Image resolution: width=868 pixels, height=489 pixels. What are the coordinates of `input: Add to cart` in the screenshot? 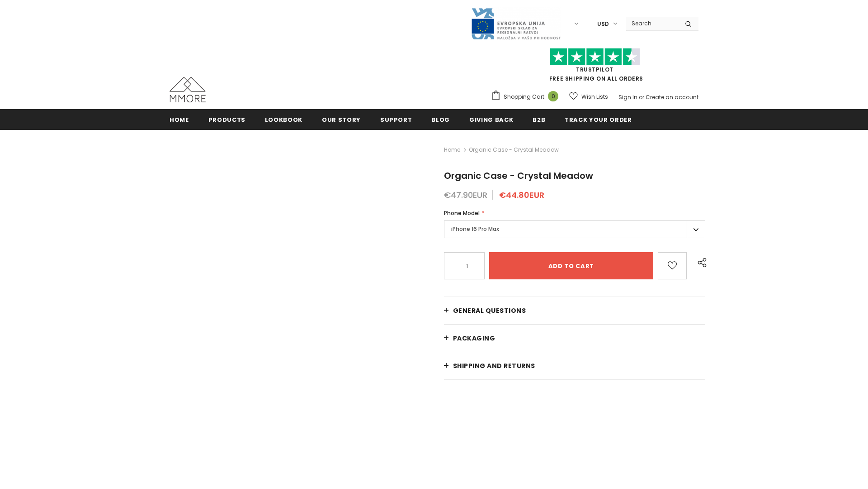 It's located at (571, 265).